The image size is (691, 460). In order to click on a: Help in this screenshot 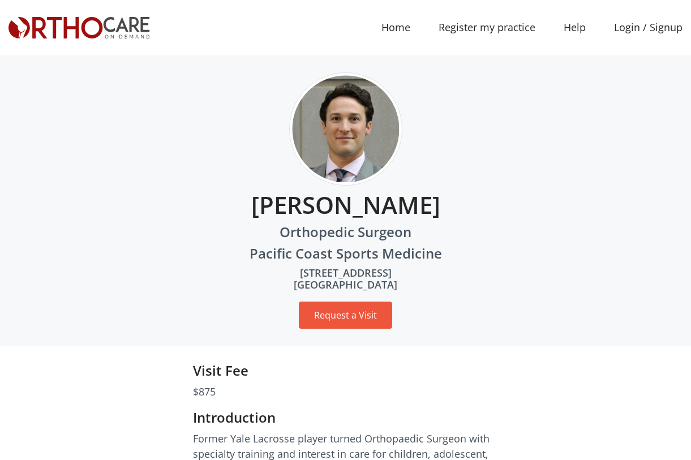, I will do `click(574, 27)`.